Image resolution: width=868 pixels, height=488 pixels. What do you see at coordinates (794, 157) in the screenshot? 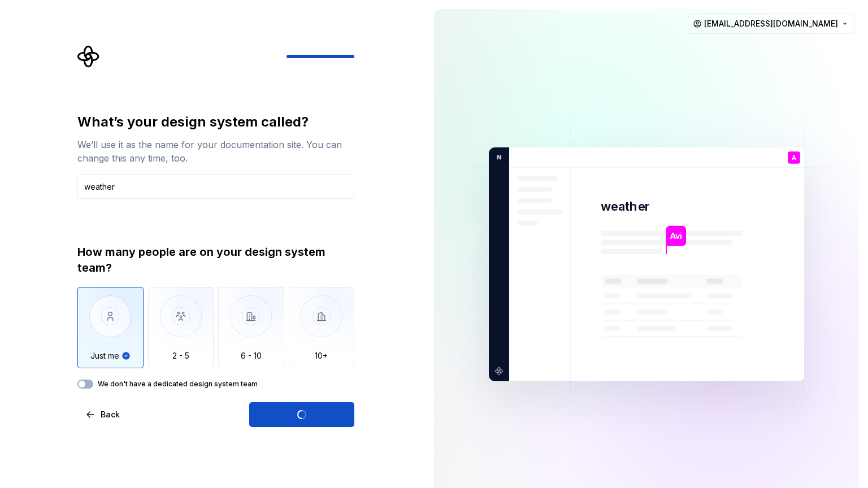
I see `p: A` at bounding box center [794, 157].